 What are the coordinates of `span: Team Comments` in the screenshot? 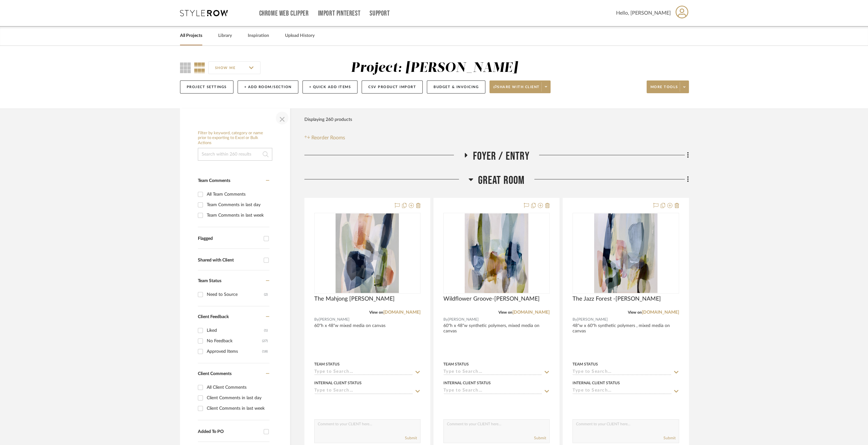 It's located at (214, 181).